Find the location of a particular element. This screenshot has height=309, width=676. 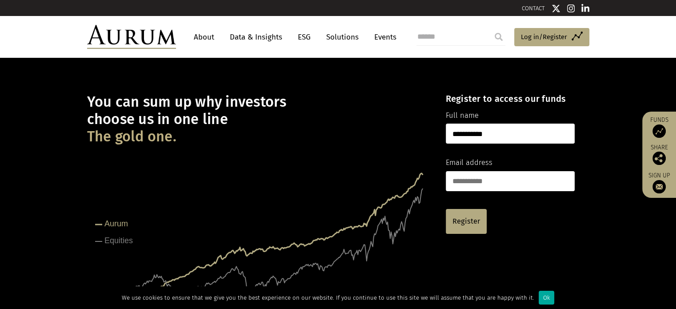

img: Twitter icon is located at coordinates (556, 8).